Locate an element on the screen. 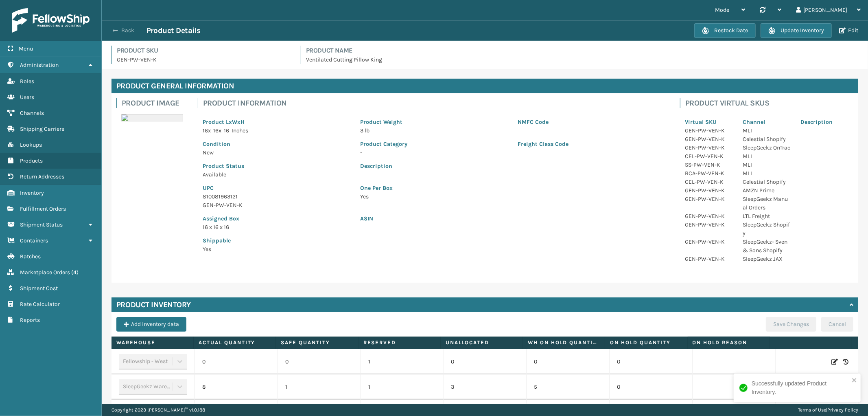 Image resolution: width=868 pixels, height=416 pixels. label: On Hold Reason is located at coordinates (728, 342).